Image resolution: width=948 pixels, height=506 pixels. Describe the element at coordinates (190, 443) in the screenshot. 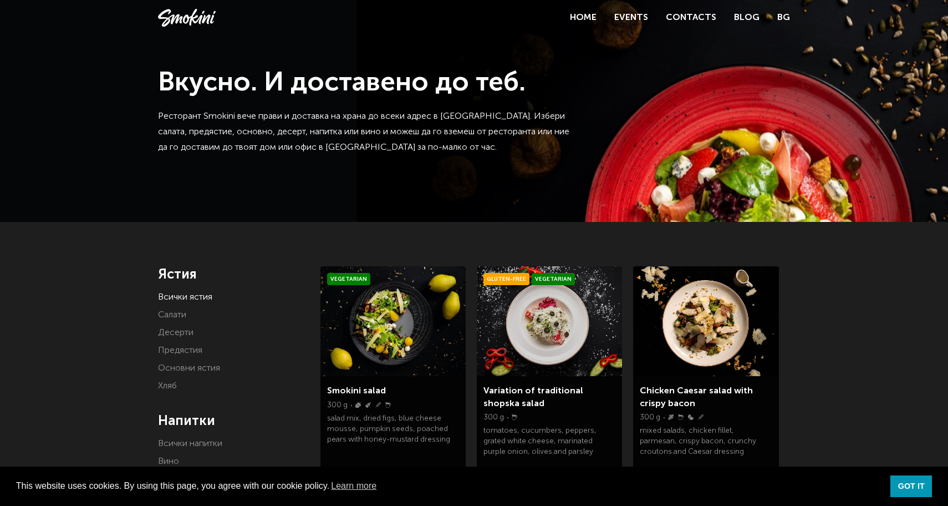

I see `a: Всички напитки` at that location.